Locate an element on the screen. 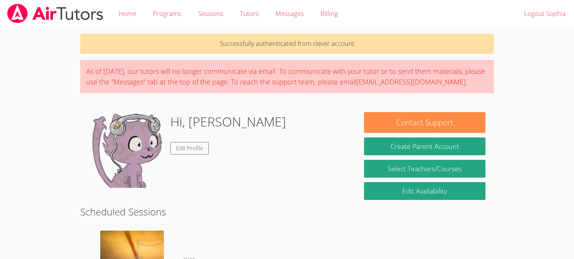 The width and height of the screenshot is (574, 259). button: Create Parent Account is located at coordinates (424, 146).